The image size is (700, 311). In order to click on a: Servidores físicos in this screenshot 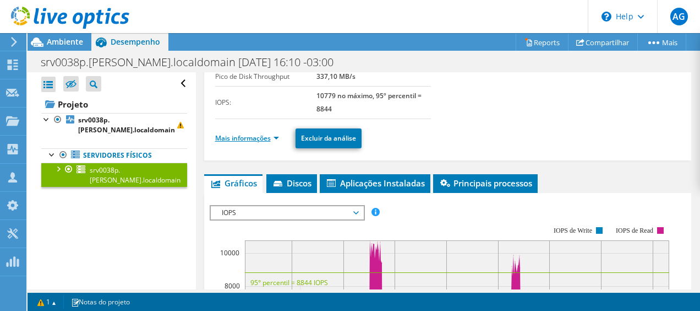, I will do `click(114, 155)`.